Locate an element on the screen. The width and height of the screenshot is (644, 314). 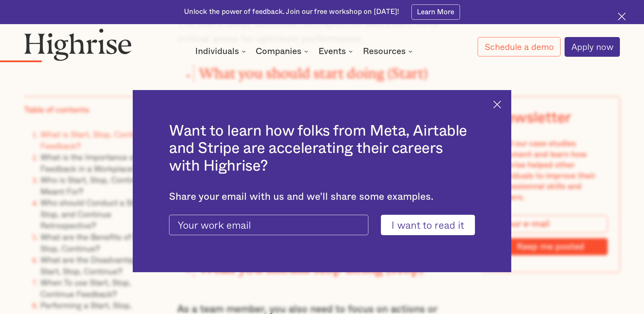
img: Highrise logo is located at coordinates (78, 45).